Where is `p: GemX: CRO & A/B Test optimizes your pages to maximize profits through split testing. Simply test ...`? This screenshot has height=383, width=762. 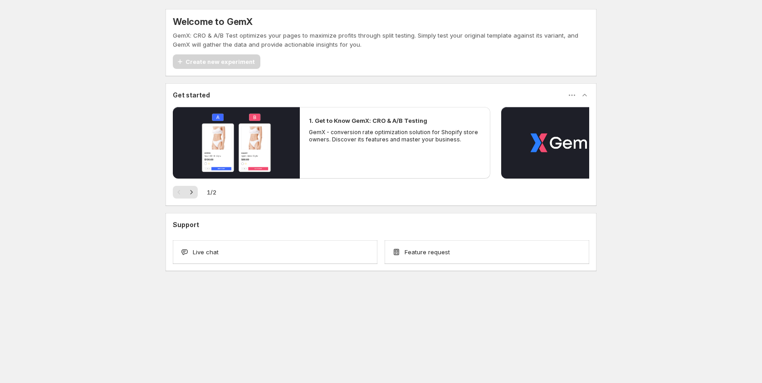
p: GemX: CRO & A/B Test optimizes your pages to maximize profits through split testing. Simply test ... is located at coordinates (381, 40).